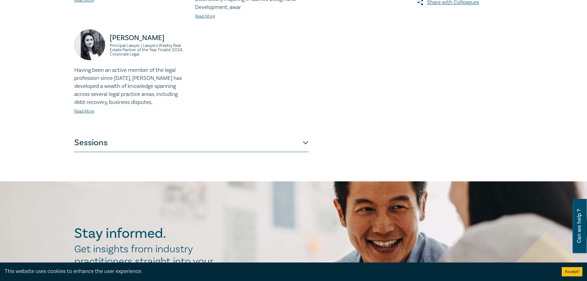 The width and height of the screenshot is (587, 281). Describe the element at coordinates (579, 226) in the screenshot. I see `span: Can we help ?` at that location.